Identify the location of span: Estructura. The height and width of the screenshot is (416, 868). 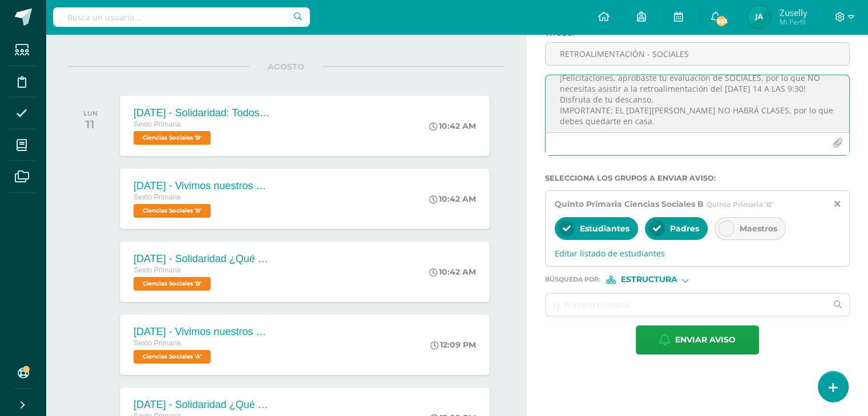
(648, 279).